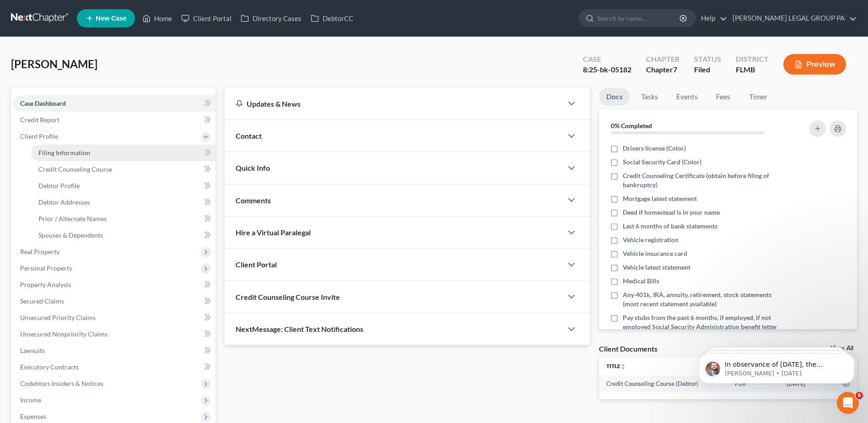 This screenshot has height=423, width=868. I want to click on div: 8:25-bk-05182, so click(608, 70).